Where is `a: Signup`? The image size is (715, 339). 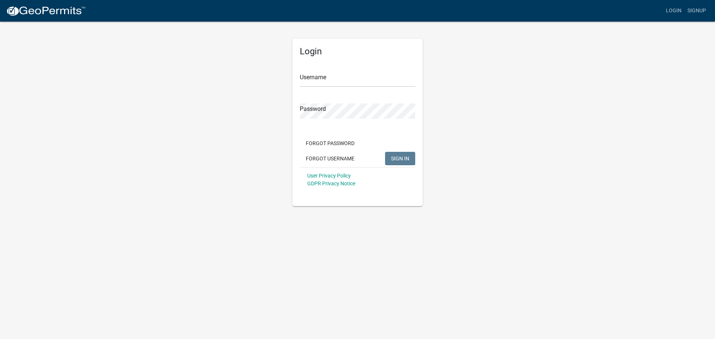
a: Signup is located at coordinates (697, 11).